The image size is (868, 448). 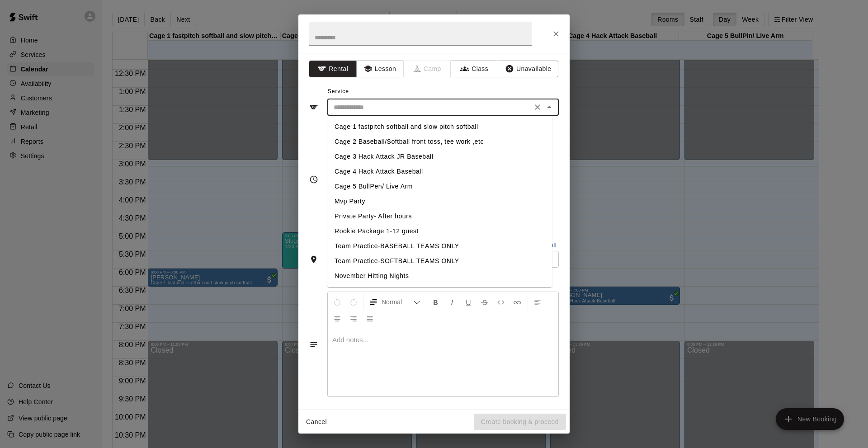 I want to click on span: Service, so click(x=338, y=91).